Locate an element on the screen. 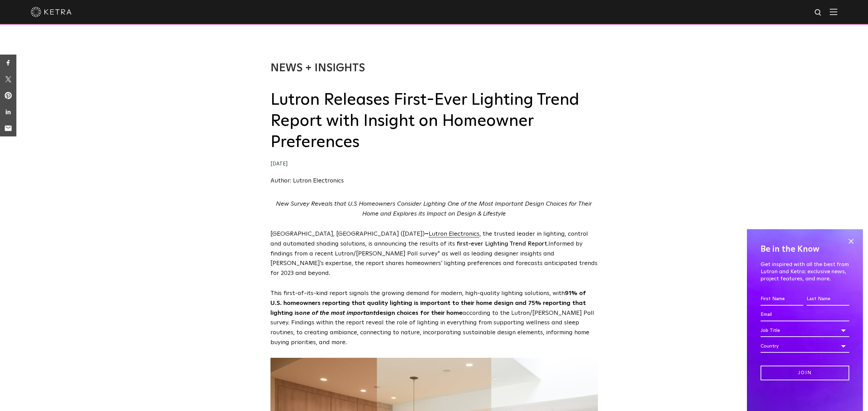 The width and height of the screenshot is (868, 411). a: Lutron Electronics is located at coordinates (454, 234).